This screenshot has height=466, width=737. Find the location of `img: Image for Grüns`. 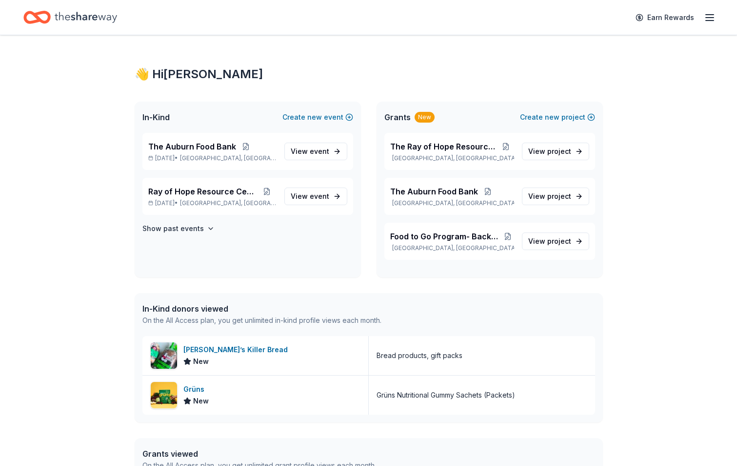

img: Image for Grüns is located at coordinates (164, 395).